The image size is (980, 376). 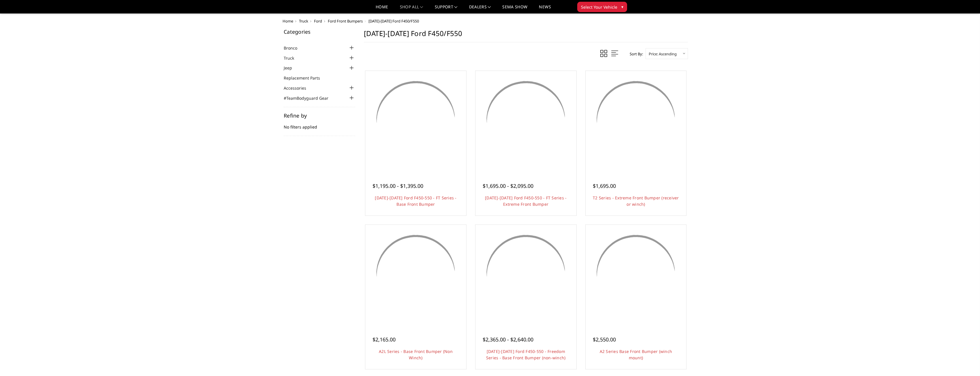 I want to click on span: Home, so click(x=288, y=21).